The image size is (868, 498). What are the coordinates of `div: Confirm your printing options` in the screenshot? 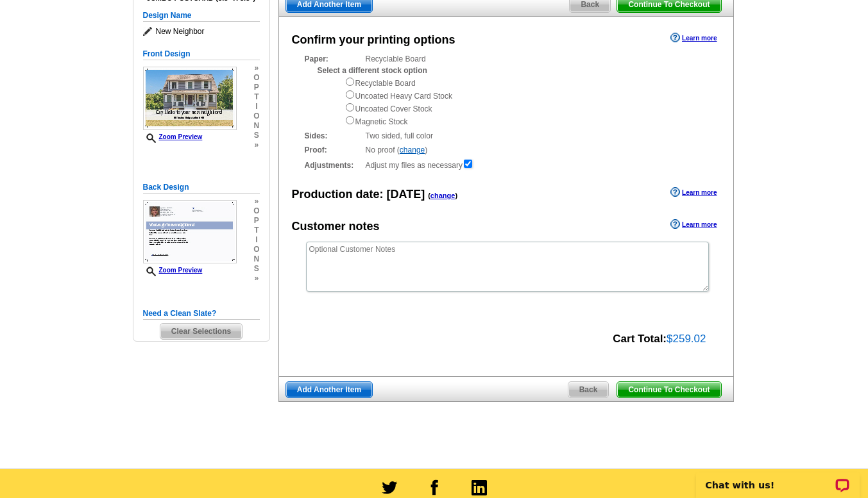 It's located at (373, 39).